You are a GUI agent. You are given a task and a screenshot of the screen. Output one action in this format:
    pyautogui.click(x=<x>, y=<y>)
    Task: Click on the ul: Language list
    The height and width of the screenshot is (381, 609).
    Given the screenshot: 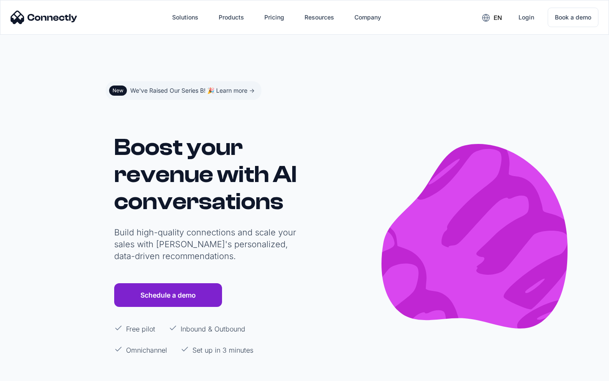 What is the action you would take?
    pyautogui.click(x=34, y=372)
    